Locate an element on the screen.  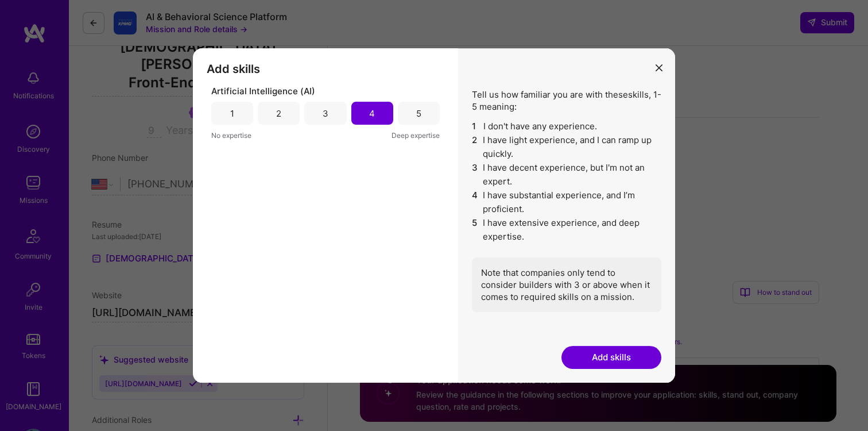
div: Note that companies only tend to consider builders with 3 or above when it comes to required skil... is located at coordinates (567, 285).